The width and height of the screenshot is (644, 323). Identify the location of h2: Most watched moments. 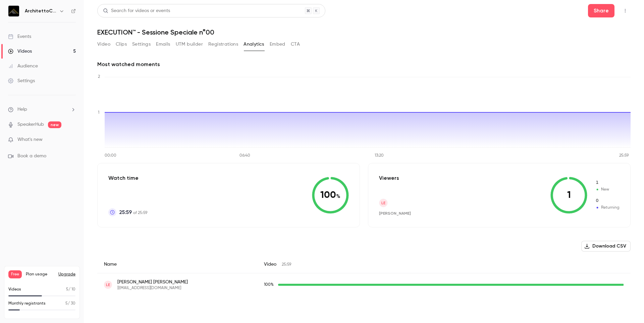
(128, 64).